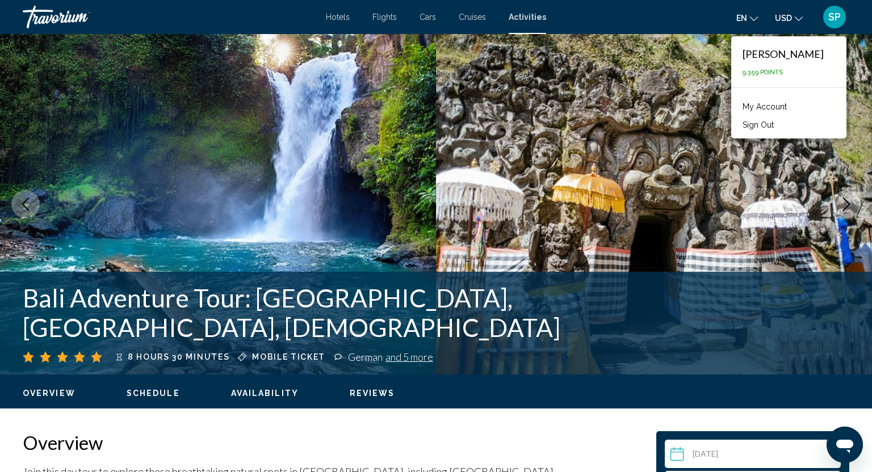 The image size is (872, 472). What do you see at coordinates (338, 17) in the screenshot?
I see `span: Hotels` at bounding box center [338, 17].